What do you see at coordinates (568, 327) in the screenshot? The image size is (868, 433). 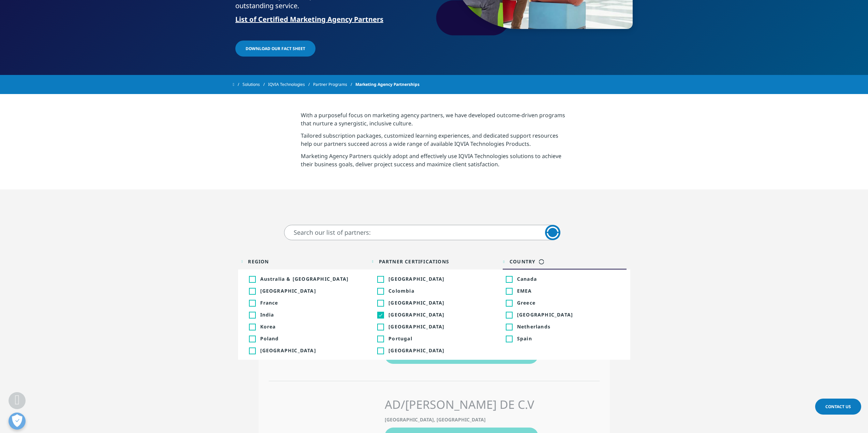 I see `span: Netherlands` at bounding box center [568, 327].